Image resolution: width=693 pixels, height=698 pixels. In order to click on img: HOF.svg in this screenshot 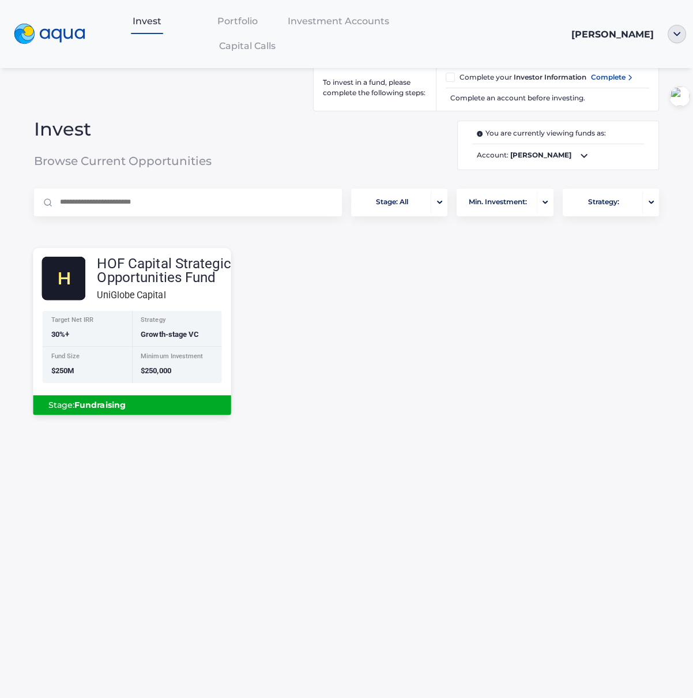, I will do `click(63, 278)`.